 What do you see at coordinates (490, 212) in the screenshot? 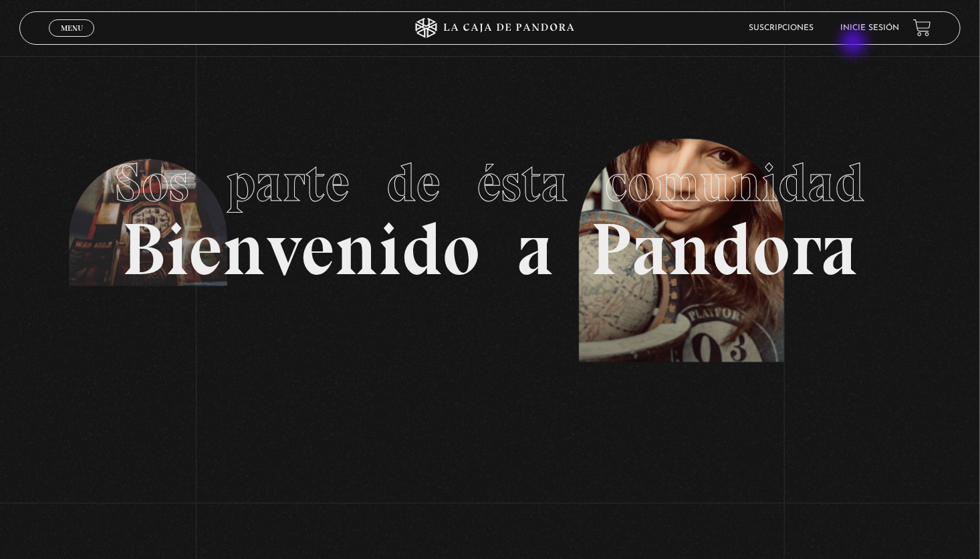
I see `h1: Bienvenido a Pandora` at bounding box center [490, 212].